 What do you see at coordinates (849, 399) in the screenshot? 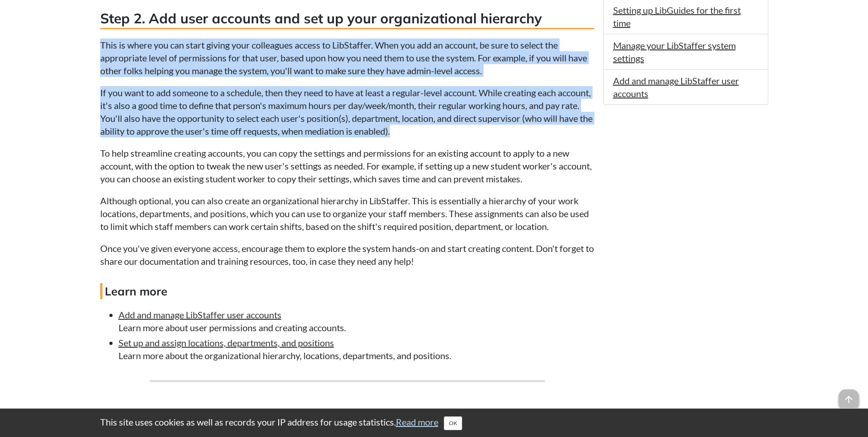
I see `span: arrow_upward` at bounding box center [849, 399].